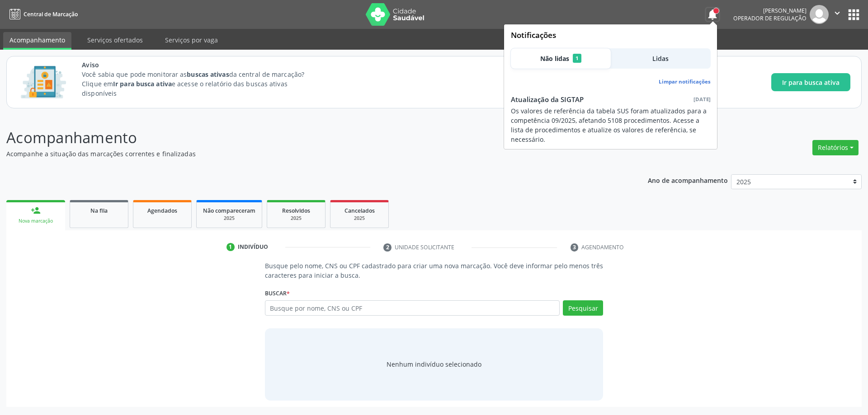  Describe the element at coordinates (546, 99) in the screenshot. I see `span: Atualização da SIGTAP` at that location.